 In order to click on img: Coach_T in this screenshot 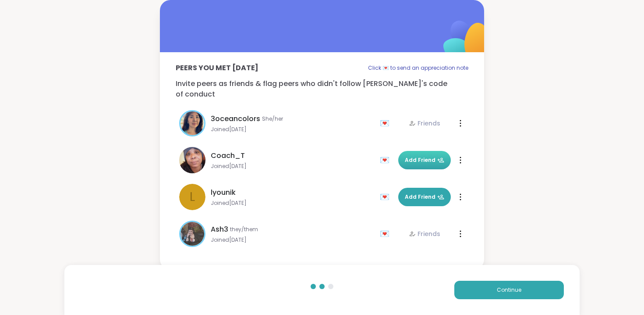, I will do `click(192, 160)`.